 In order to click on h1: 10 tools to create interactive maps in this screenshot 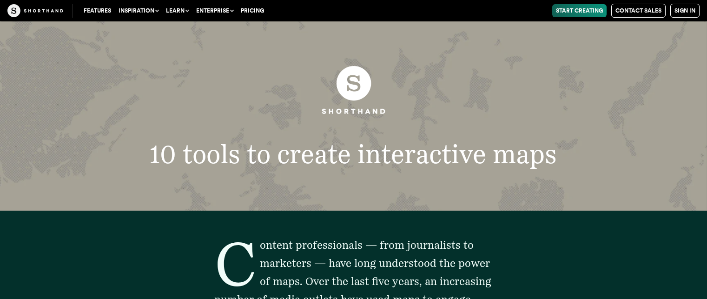, I will do `click(353, 154)`.